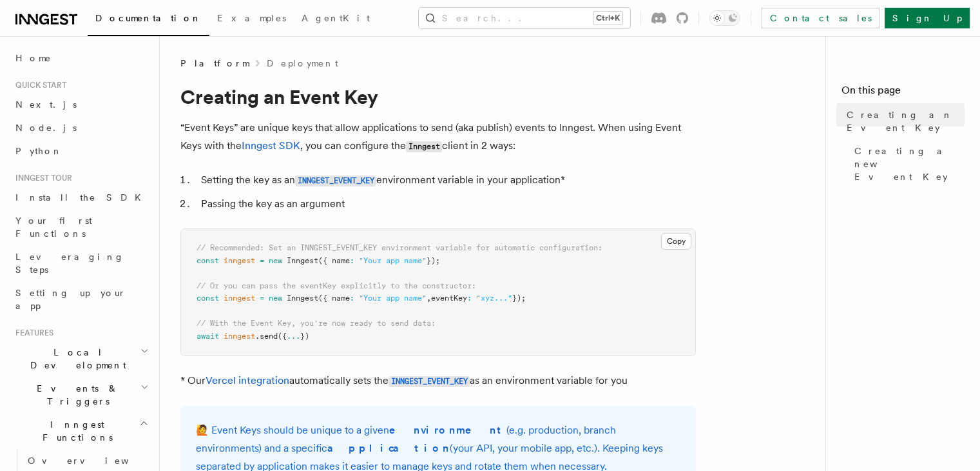  Describe the element at coordinates (94, 460) in the screenshot. I see `span: Overview` at that location.